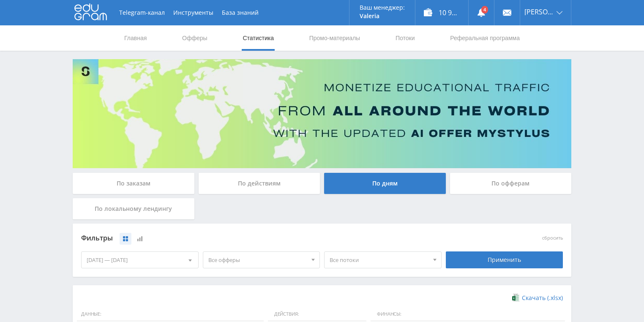 The width and height of the screenshot is (644, 322). I want to click on div: По офферам, so click(511, 183).